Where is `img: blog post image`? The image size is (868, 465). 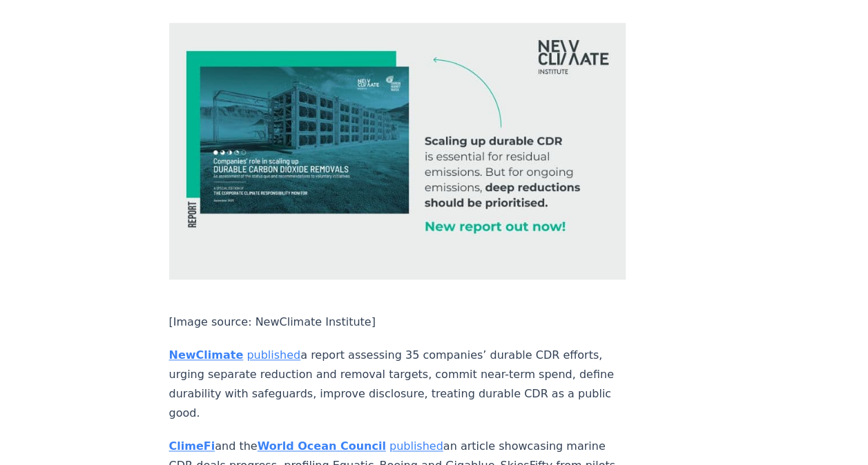
img: blog post image is located at coordinates (397, 151).